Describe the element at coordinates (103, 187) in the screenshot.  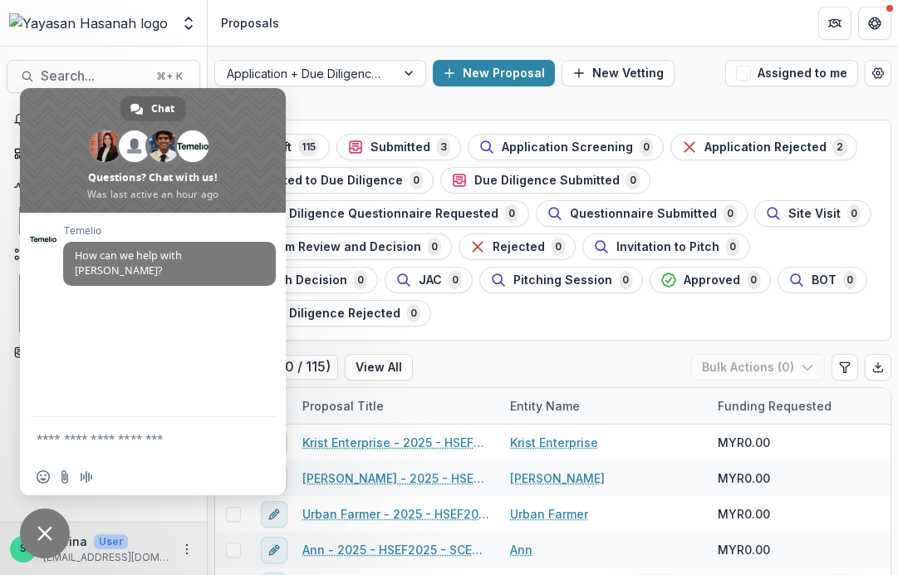
I see `button: Open Activity` at that location.